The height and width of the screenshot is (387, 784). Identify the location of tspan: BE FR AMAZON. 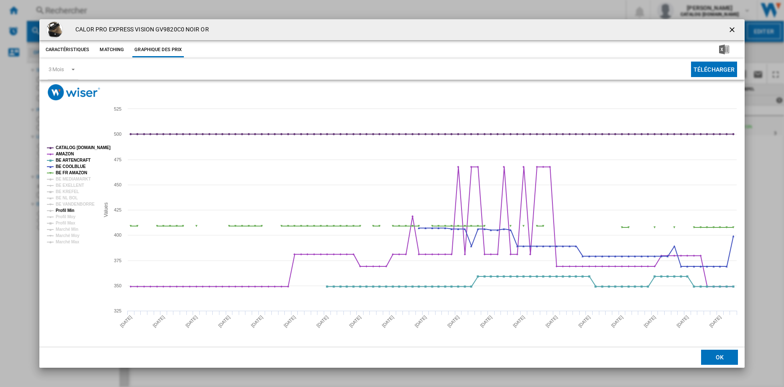
(71, 173).